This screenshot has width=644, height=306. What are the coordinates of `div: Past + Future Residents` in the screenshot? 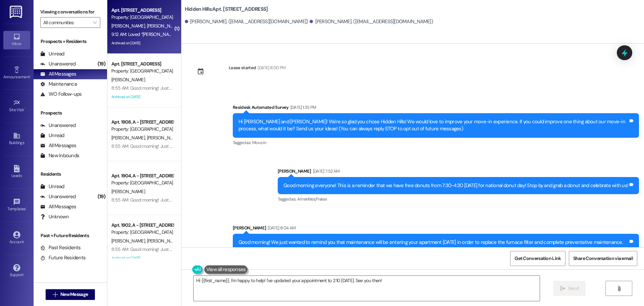 It's located at (70, 235).